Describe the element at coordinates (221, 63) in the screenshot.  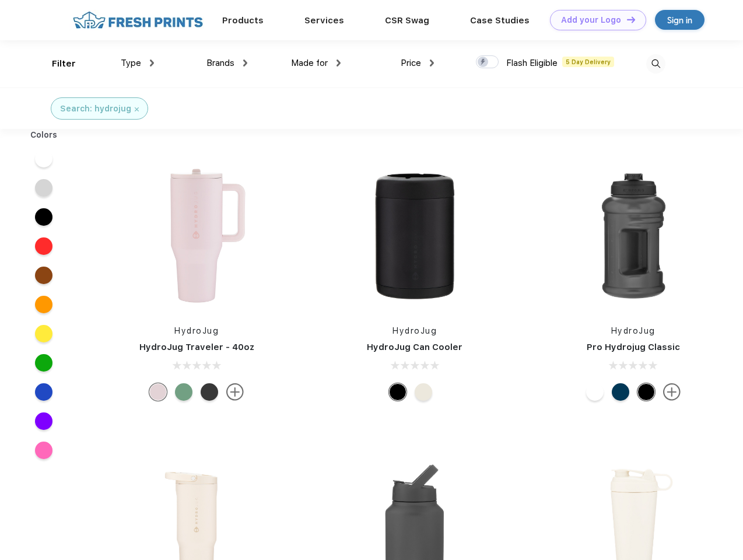
I see `span: Brands` at that location.